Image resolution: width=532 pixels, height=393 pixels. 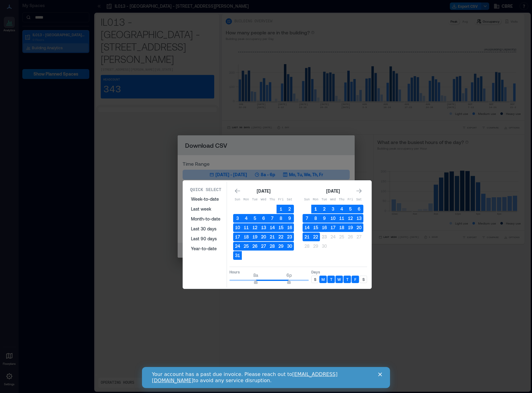 I want to click on button: Last week, so click(x=205, y=209).